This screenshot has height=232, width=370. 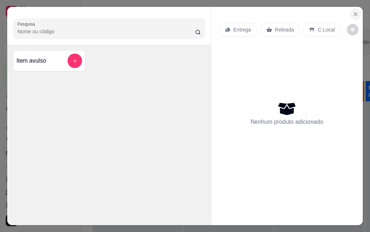 What do you see at coordinates (326, 30) in the screenshot?
I see `p: C.Local` at bounding box center [326, 30].